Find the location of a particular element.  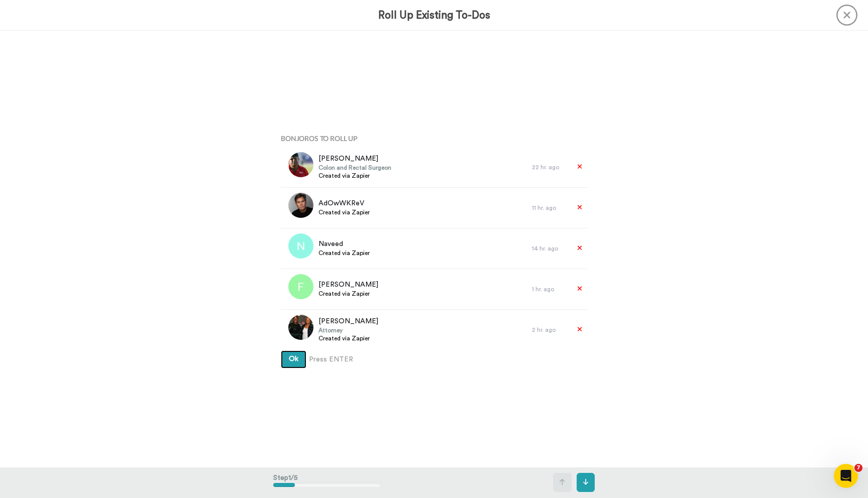

div: Step 1 / 5 is located at coordinates (326, 483).